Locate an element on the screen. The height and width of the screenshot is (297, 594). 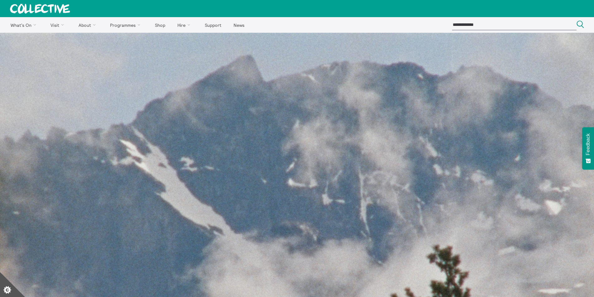
a: About is located at coordinates (88, 25).